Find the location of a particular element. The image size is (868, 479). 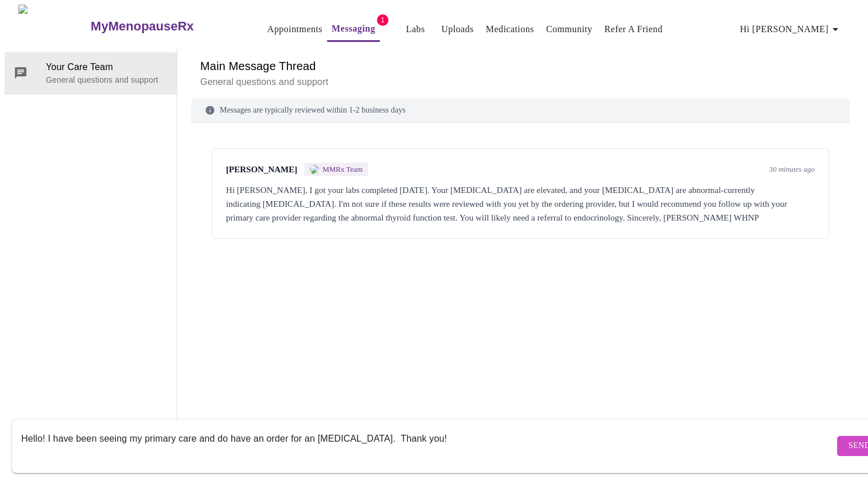

a: MyMenopauseRx is located at coordinates (165, 26).